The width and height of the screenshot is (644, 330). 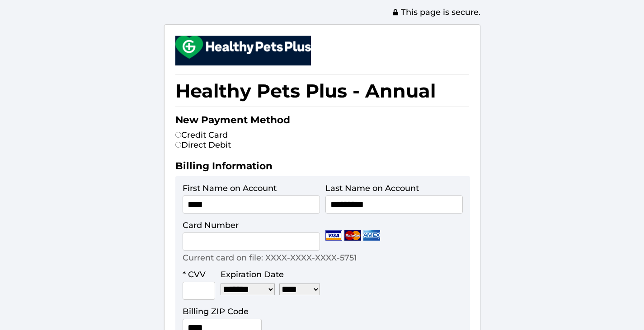 What do you see at coordinates (178, 135) in the screenshot?
I see `input: Credit Card` at bounding box center [178, 135].